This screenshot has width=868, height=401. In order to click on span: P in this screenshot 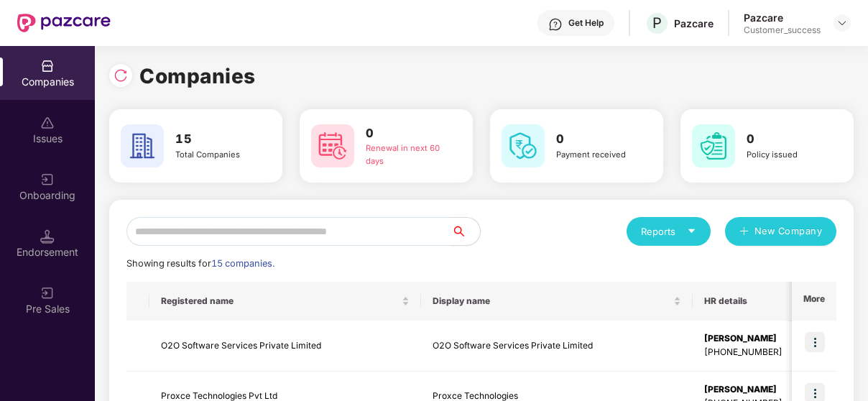, I will do `click(656, 23)`.